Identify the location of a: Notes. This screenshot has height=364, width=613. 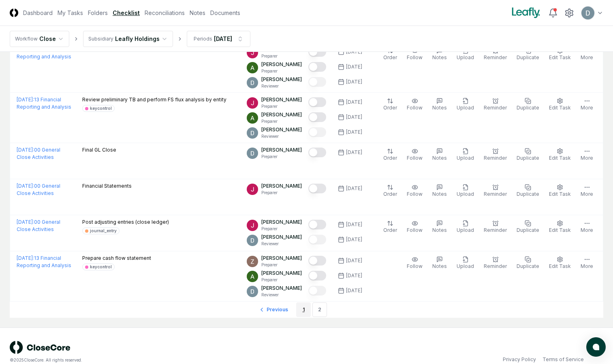
(197, 12).